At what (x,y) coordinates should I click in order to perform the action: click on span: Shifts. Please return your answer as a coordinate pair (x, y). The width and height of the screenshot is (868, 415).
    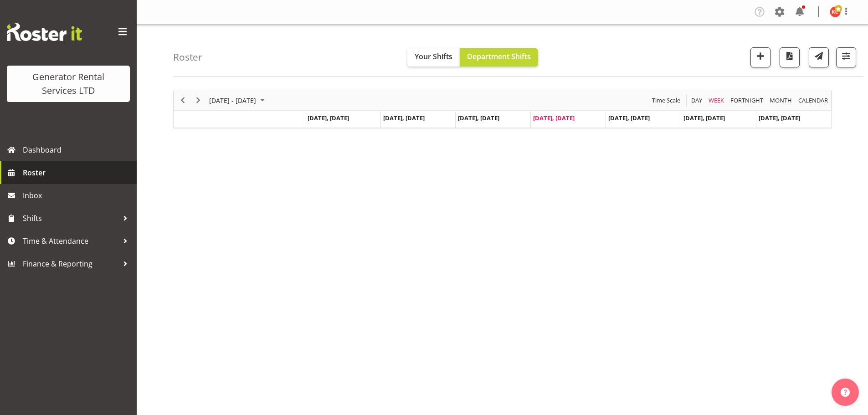
    Looking at the image, I should click on (71, 218).